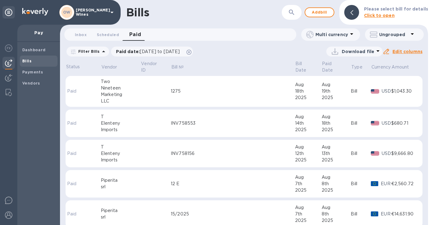 The width and height of the screenshot is (433, 225). Describe the element at coordinates (407, 52) in the screenshot. I see `u: Edit columns` at that location.